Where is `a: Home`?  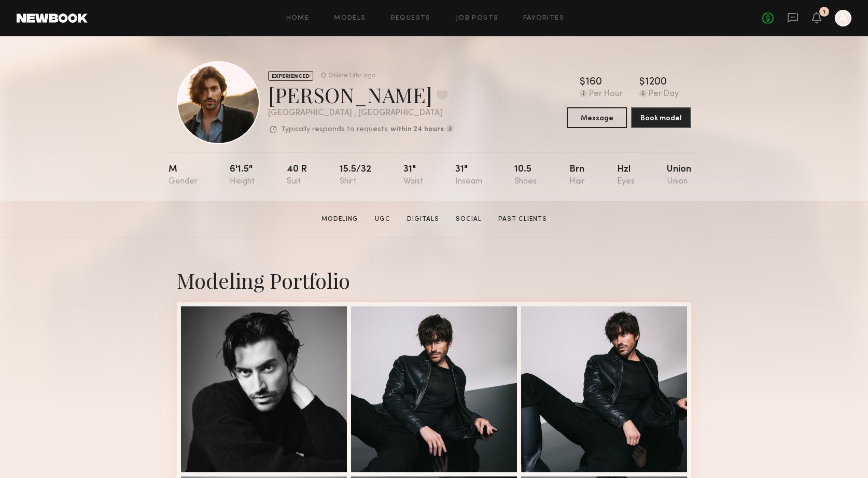
a: Home is located at coordinates (298, 18).